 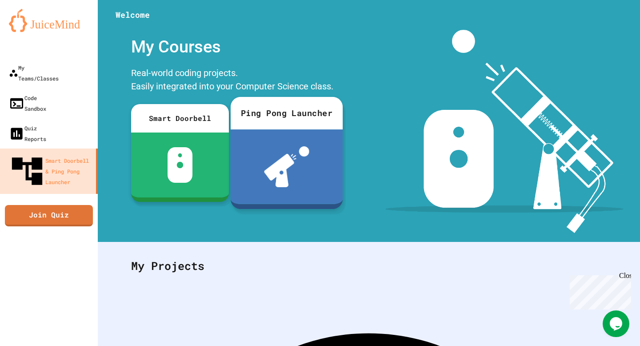 I want to click on img: sdb-white.svg, so click(x=180, y=165).